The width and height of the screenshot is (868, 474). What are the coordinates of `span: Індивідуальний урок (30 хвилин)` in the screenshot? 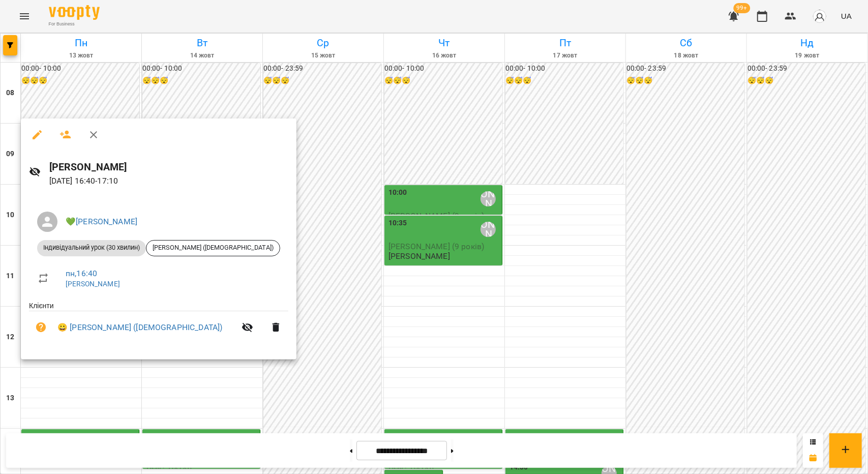 It's located at (91, 247).